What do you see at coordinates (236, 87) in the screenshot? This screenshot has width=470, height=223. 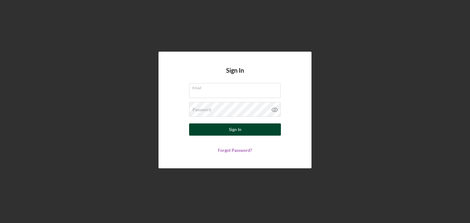 I see `label: Email` at bounding box center [236, 87].